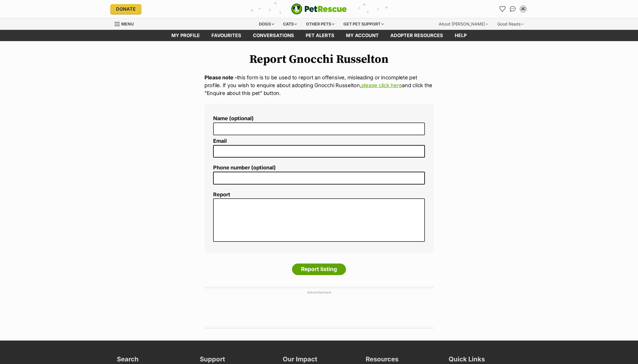 The width and height of the screenshot is (638, 364). What do you see at coordinates (363, 24) in the screenshot?
I see `div: Get pet support` at bounding box center [363, 24].